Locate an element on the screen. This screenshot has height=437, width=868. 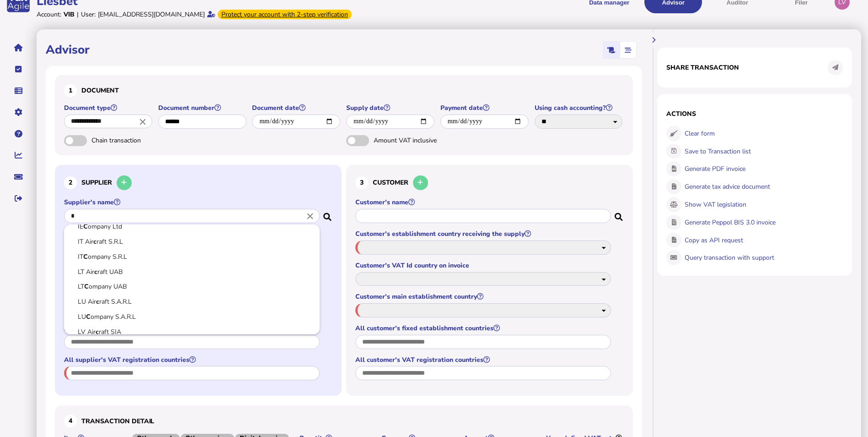
i: Close is located at coordinates (310, 216).